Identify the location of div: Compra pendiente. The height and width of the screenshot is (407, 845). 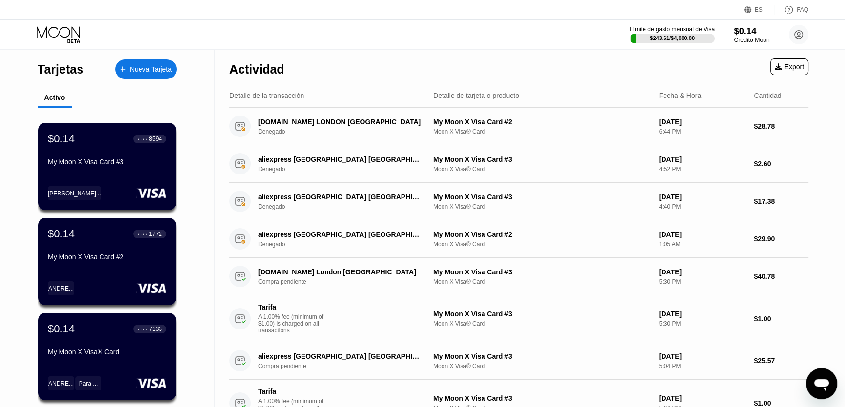
(346, 282).